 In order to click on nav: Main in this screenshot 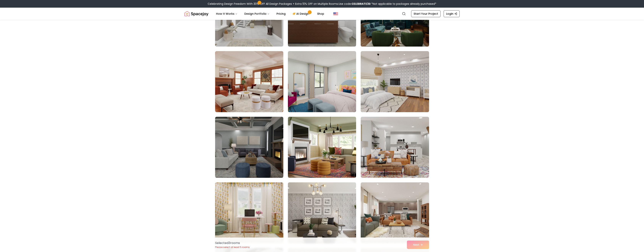, I will do `click(270, 14)`.